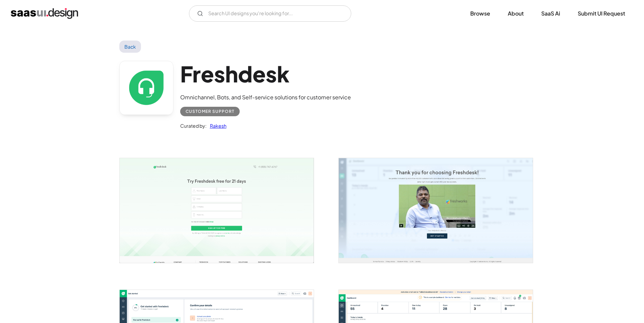 This screenshot has height=323, width=644. Describe the element at coordinates (551, 14) in the screenshot. I see `a: SaaS Ai` at that location.